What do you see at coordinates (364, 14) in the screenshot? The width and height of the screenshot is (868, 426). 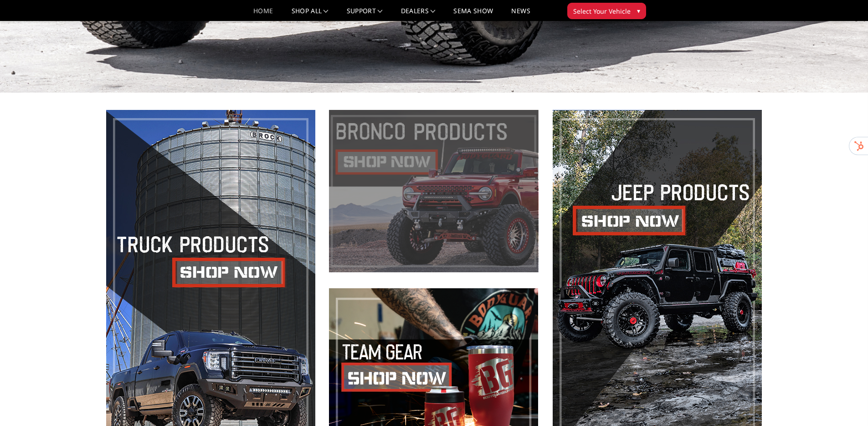 I see `a: Support` at bounding box center [364, 14].